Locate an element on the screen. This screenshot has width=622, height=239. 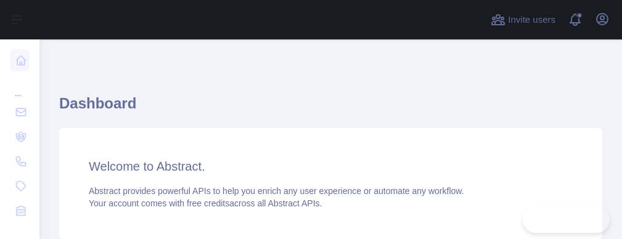
span: Abstract provides powerful APIs to help you enrich any user experience or automate any workflow. is located at coordinates (276, 191).